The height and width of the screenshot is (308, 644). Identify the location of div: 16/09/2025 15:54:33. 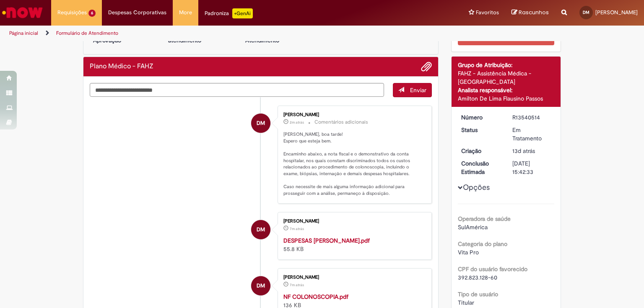
(531, 151).